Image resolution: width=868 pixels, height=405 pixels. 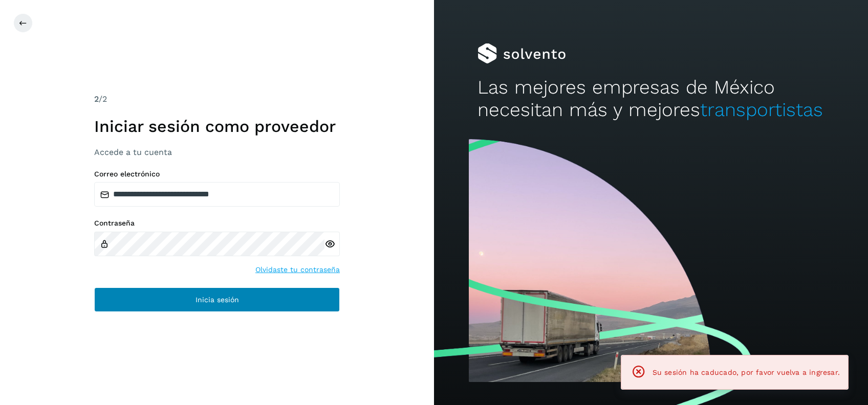 I want to click on h2: Las mejores empresas de México necesitan más y mejores, so click(x=651, y=99).